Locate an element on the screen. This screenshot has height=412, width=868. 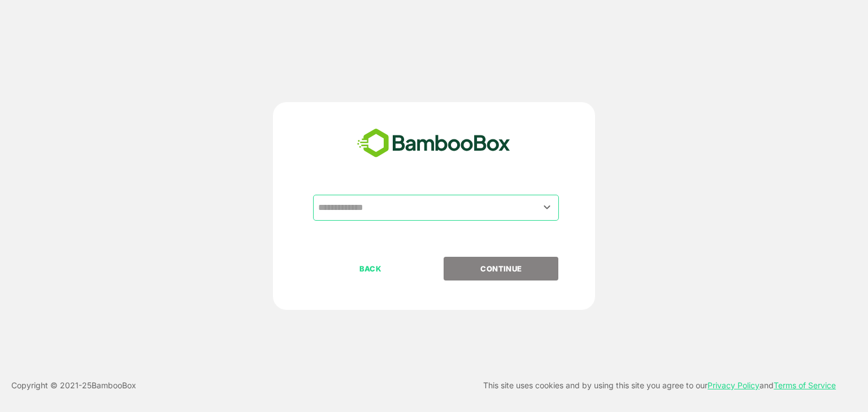
button: Open is located at coordinates (547, 207).